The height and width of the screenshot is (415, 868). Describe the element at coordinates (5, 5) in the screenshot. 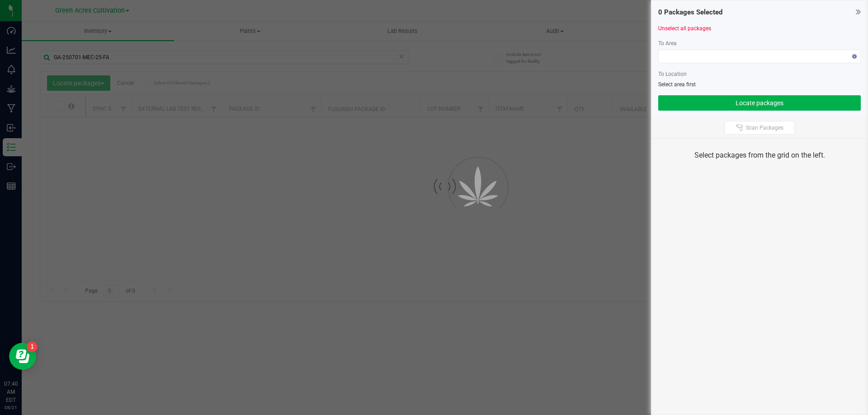

I see `span: 1` at that location.